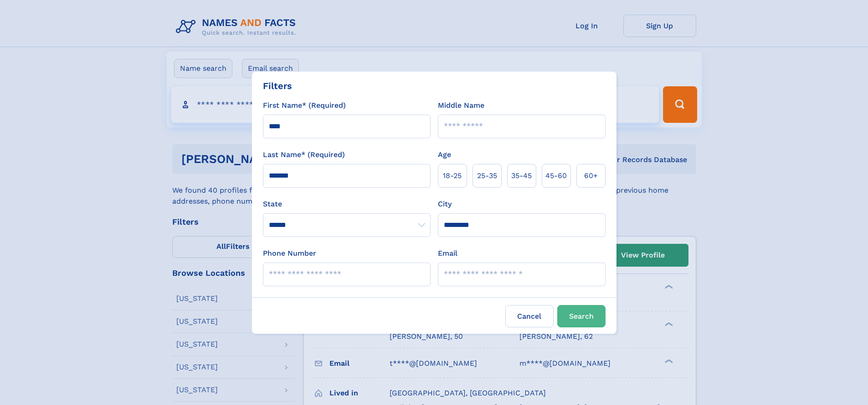 This screenshot has width=868, height=405. Describe the element at coordinates (304, 106) in the screenshot. I see `label: First Name* (Required)` at that location.